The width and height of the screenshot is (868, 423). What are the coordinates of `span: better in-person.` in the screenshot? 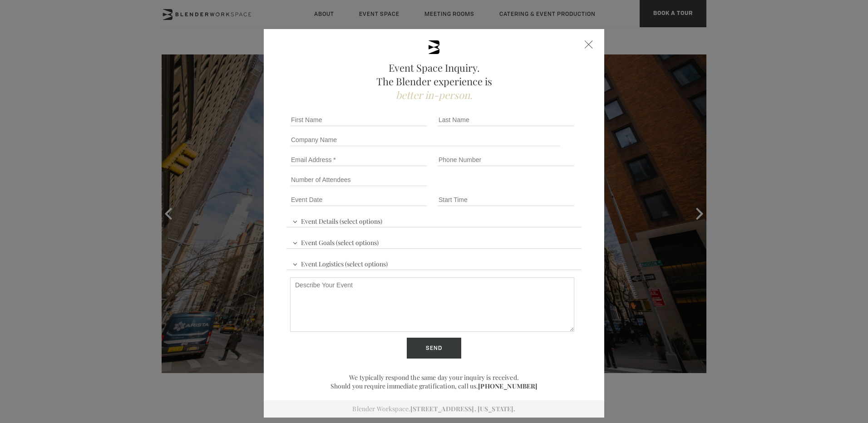 It's located at (434, 95).